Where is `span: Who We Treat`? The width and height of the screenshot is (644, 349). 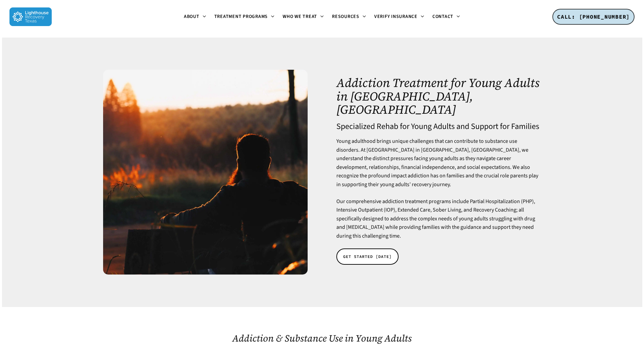 span: Who We Treat is located at coordinates (300, 17).